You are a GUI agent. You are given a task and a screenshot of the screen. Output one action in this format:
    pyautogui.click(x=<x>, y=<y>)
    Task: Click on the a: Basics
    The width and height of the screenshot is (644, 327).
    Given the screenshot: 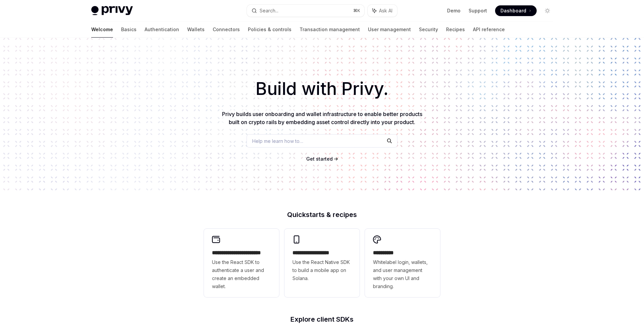 What is the action you would take?
    pyautogui.click(x=129, y=30)
    